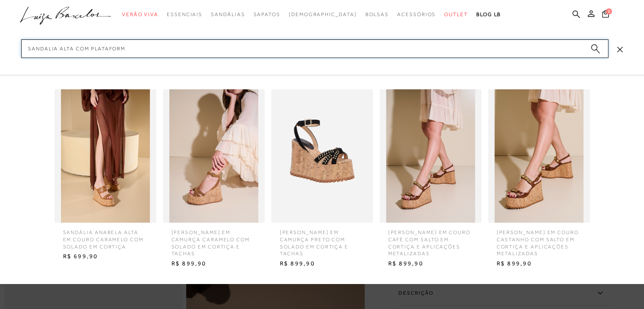 Image resolution: width=644 pixels, height=309 pixels. Describe the element at coordinates (416, 14) in the screenshot. I see `span: Acessórios` at that location.